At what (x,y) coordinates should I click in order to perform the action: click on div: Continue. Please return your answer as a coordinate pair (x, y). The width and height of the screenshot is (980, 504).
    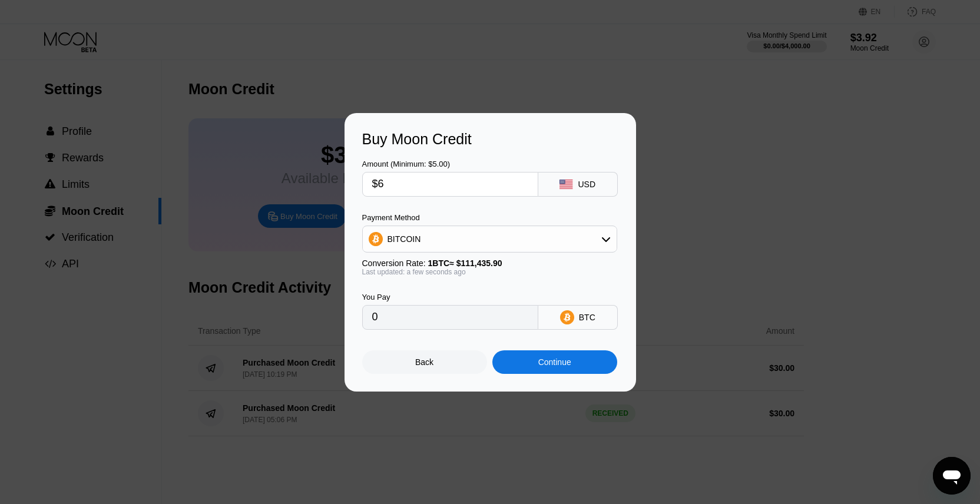
    Looking at the image, I should click on (555, 363).